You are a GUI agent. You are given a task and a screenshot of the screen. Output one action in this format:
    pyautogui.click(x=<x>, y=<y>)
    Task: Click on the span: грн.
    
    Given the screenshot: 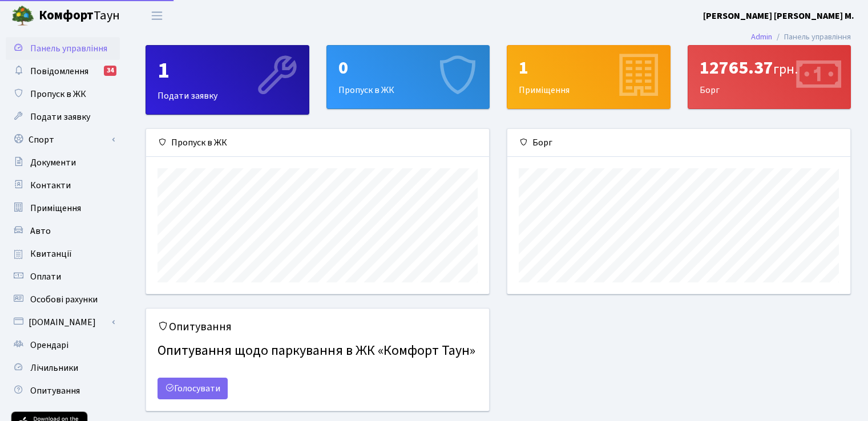 What is the action you would take?
    pyautogui.click(x=786, y=69)
    